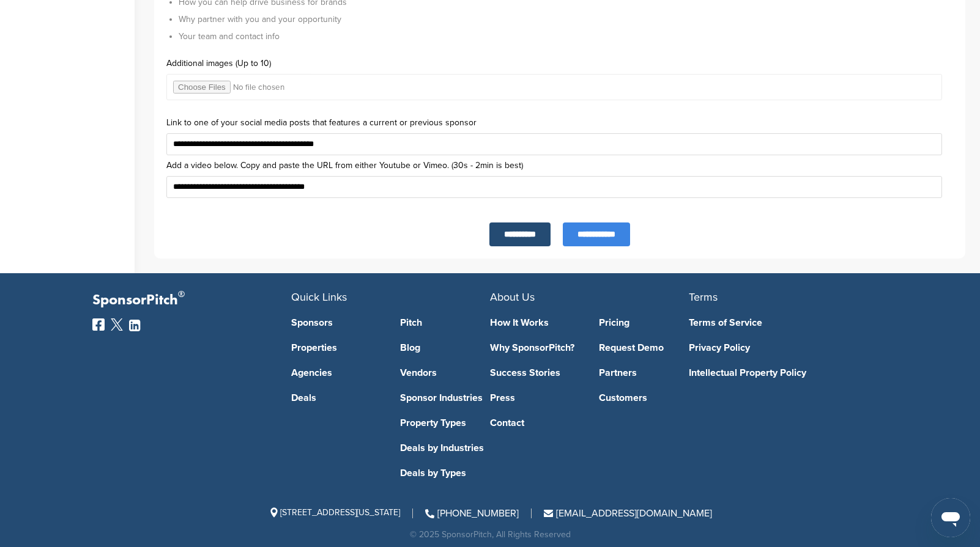 The height and width of the screenshot is (547, 980). I want to click on a: How It Works, so click(536, 323).